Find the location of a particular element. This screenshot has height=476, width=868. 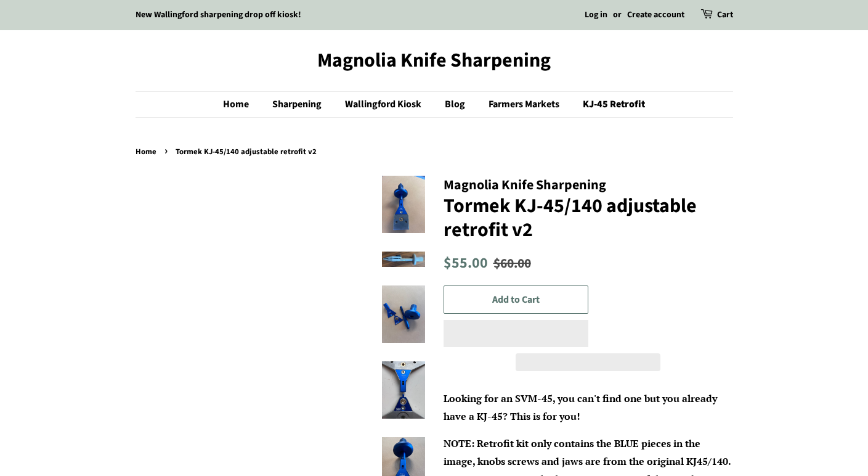

nav: breadcrumbs is located at coordinates (434, 152).